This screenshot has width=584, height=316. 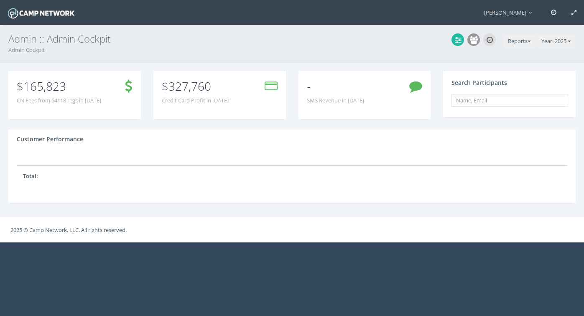 What do you see at coordinates (190, 86) in the screenshot?
I see `span: 327,760` at bounding box center [190, 86].